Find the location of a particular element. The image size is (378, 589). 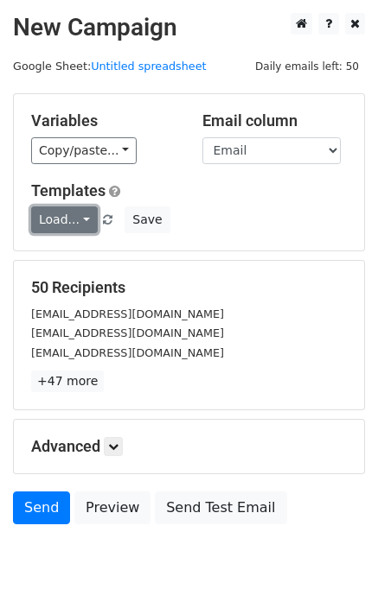

a: Daily emails left: 50 is located at coordinates (307, 66).